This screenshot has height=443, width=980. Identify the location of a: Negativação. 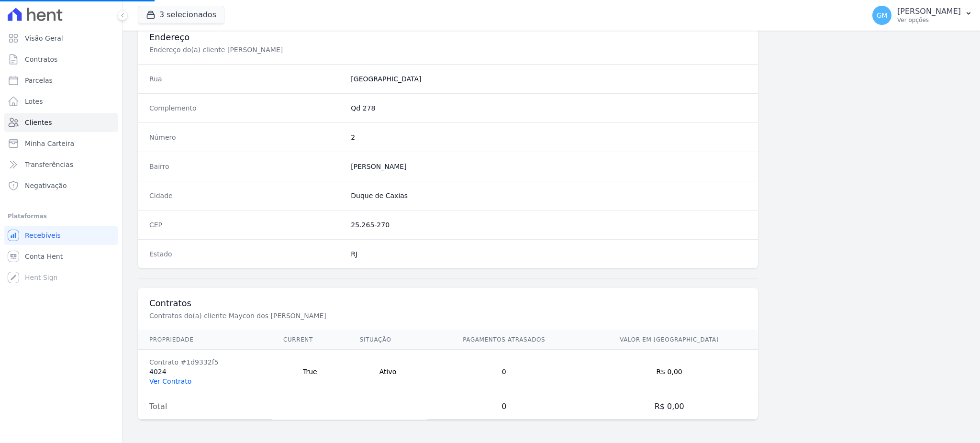
(61, 186).